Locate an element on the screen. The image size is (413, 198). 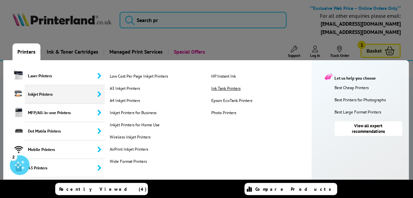
div: Let us help you choose is located at coordinates (364, 77).